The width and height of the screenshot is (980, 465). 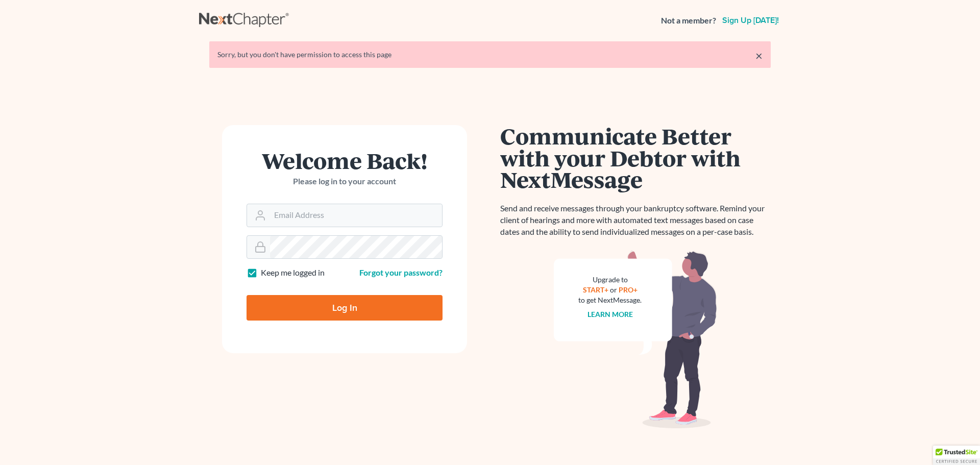 I want to click on input: Email Address, so click(x=356, y=215).